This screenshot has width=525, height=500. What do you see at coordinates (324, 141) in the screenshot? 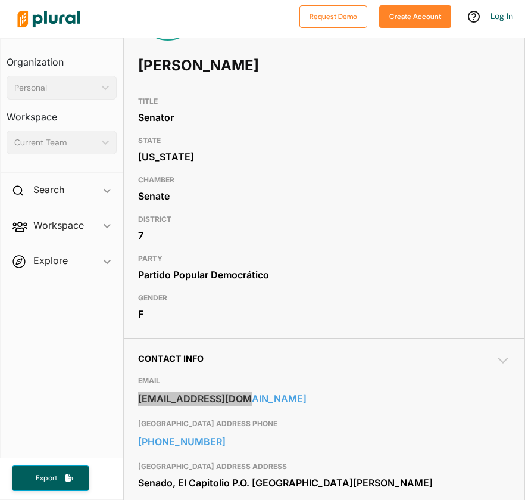
I see `h3: STATE` at bounding box center [324, 141].